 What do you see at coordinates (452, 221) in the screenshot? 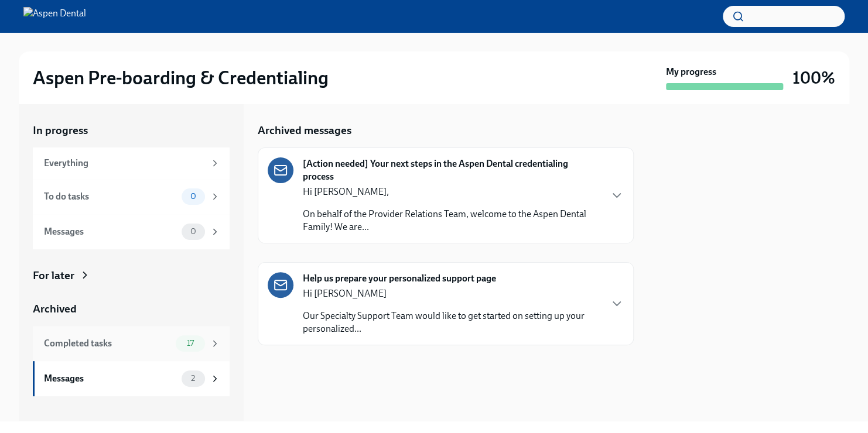
I see `p: On behalf of the Provider Relations Team, welcome to the Aspen Dental Family! We are...` at bounding box center [452, 221].